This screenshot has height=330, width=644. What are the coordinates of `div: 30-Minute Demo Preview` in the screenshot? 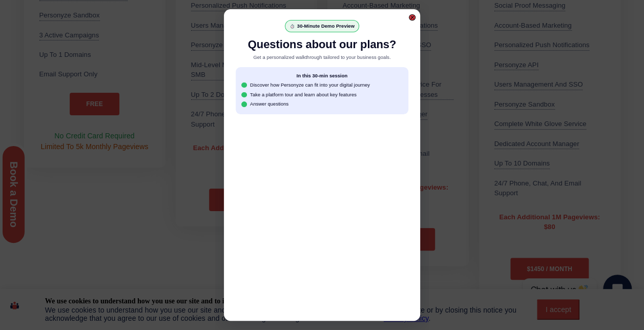 It's located at (326, 25).